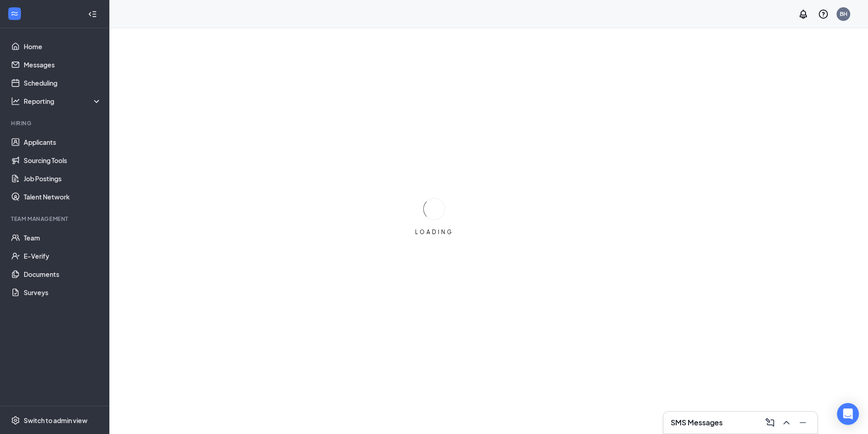 Image resolution: width=868 pixels, height=434 pixels. Describe the element at coordinates (92, 14) in the screenshot. I see `svg: Collapse` at that location.